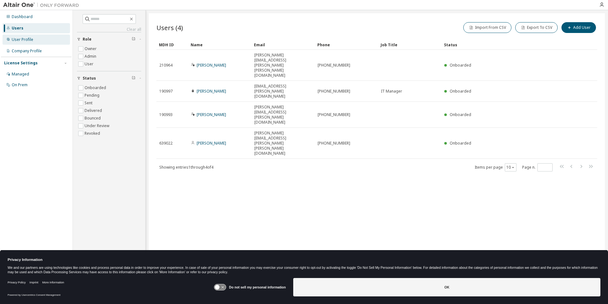 Image resolution: width=608 pixels, height=304 pixels. I want to click on div: Dashboard, so click(22, 17).